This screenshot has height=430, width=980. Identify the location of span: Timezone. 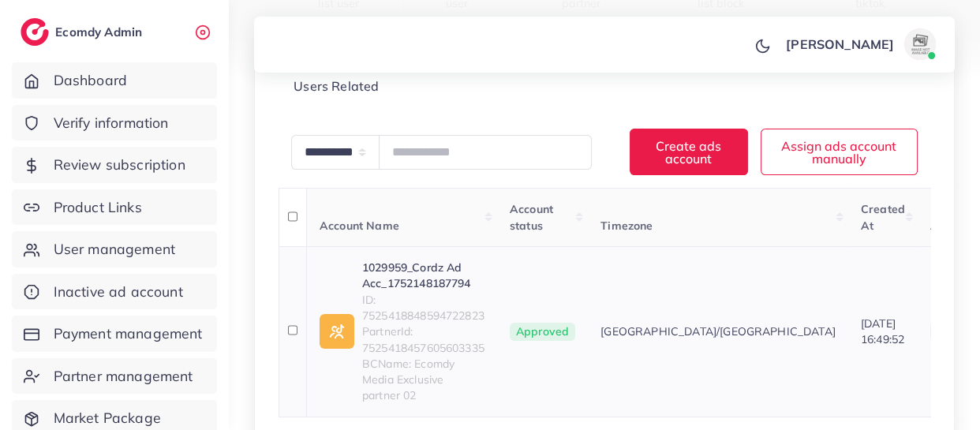
(626, 225).